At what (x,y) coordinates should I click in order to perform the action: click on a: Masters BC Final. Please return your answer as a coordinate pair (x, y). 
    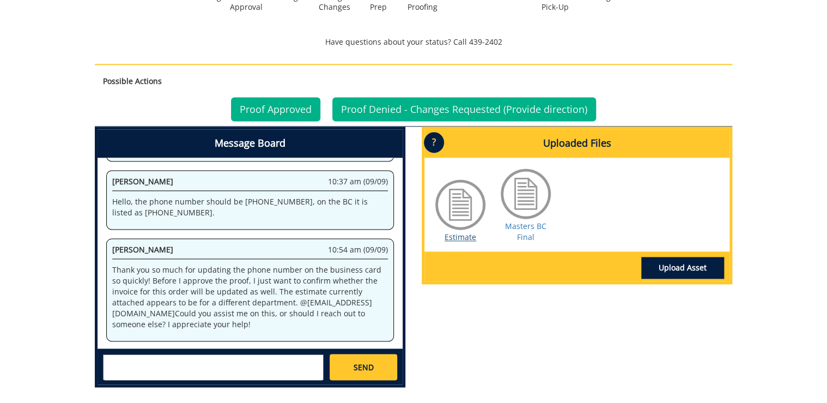
    Looking at the image, I should click on (526, 231).